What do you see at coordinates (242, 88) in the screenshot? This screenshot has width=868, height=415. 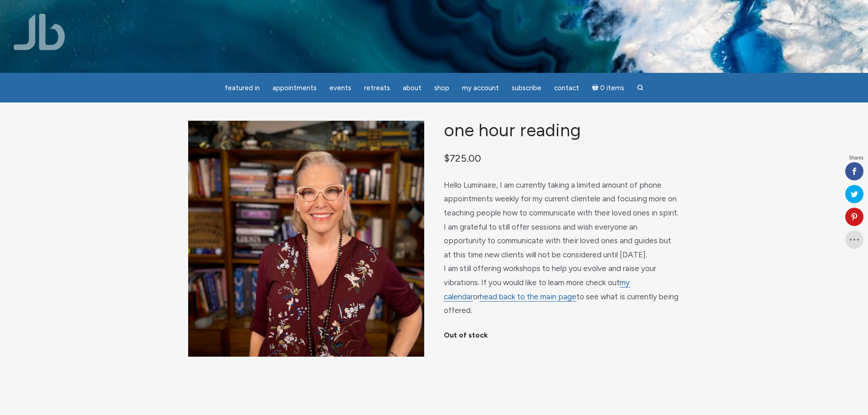 I see `span: featured in` at bounding box center [242, 88].